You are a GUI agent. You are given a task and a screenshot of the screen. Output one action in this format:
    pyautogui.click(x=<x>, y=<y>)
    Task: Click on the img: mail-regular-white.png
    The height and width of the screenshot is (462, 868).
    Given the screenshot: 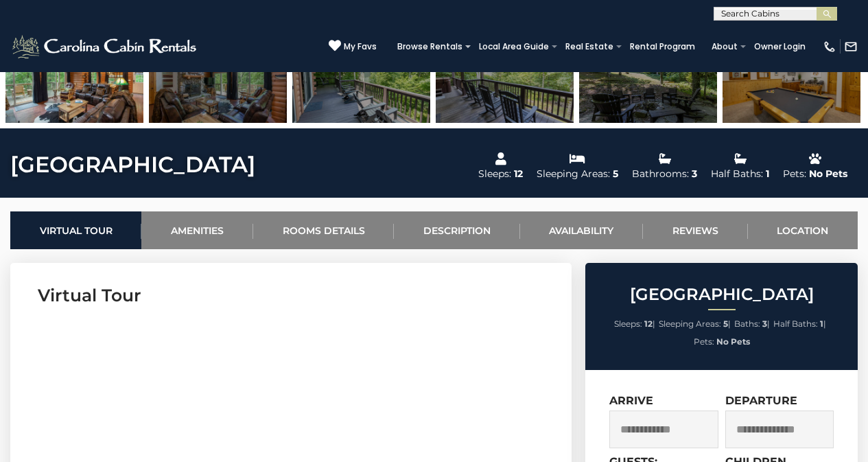 What is the action you would take?
    pyautogui.click(x=851, y=47)
    